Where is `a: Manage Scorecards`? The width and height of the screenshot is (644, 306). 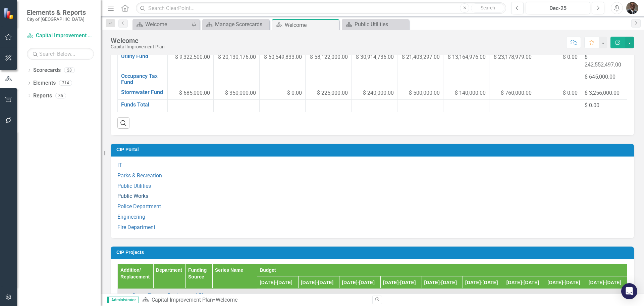
a: Manage Scorecards is located at coordinates (236, 24).